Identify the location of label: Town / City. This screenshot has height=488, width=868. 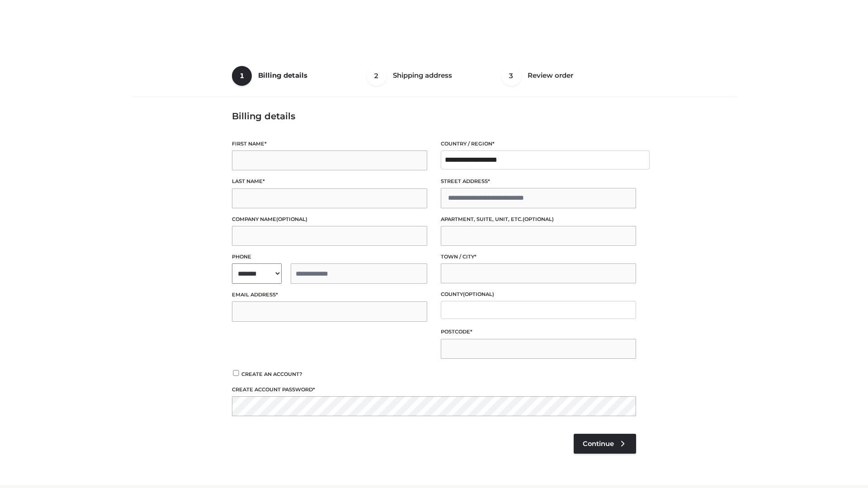
(538, 257).